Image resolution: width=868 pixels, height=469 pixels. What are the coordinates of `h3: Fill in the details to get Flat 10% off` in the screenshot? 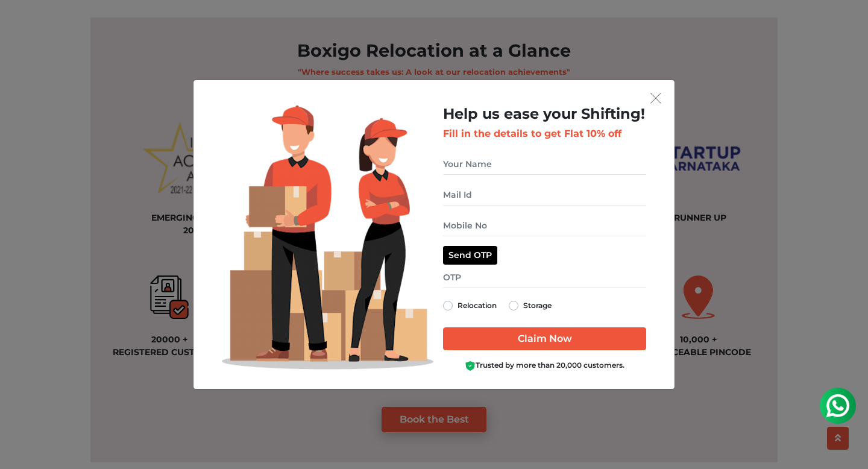 It's located at (544, 133).